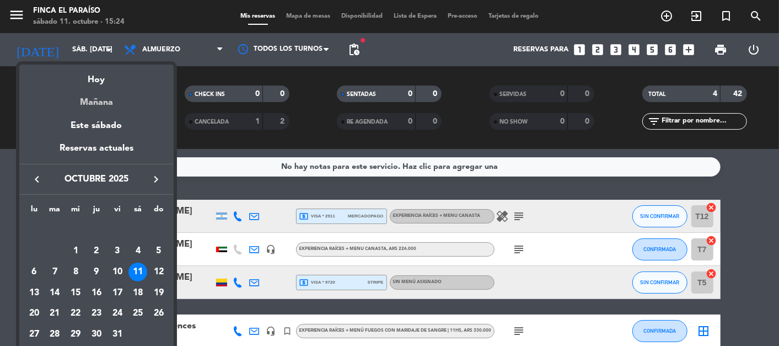 The height and width of the screenshot is (346, 779). I want to click on td: 26 de octubre de 2025, so click(159, 314).